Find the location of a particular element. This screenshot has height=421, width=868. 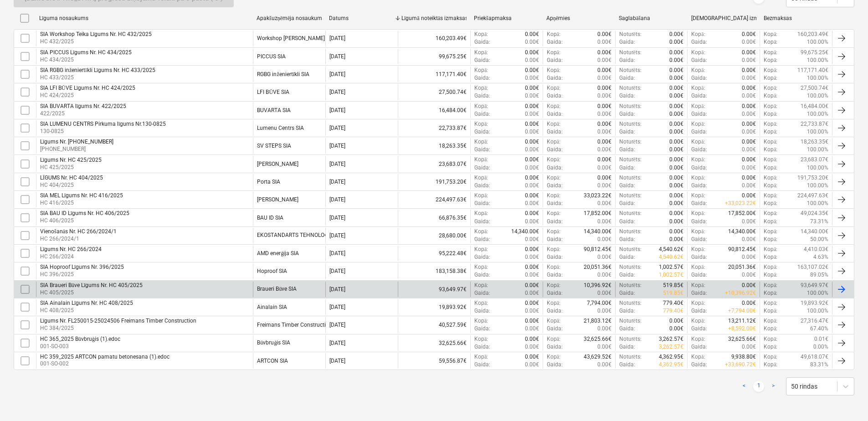

div: 224,497.63€ is located at coordinates (434, 199).